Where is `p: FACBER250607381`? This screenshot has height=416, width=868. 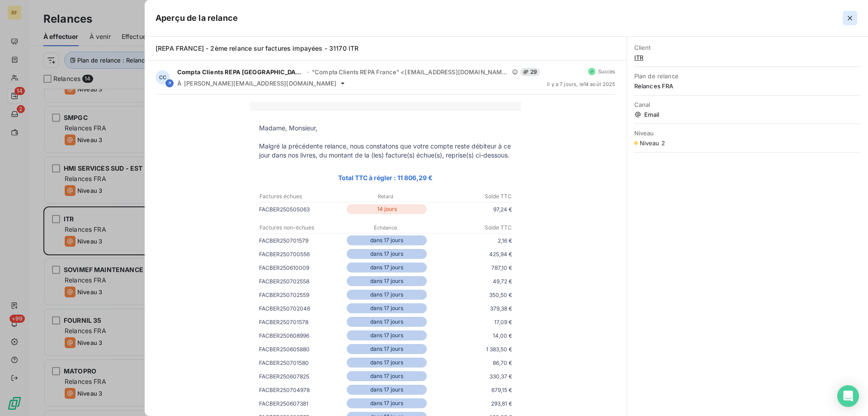 p: FACBER250607381 is located at coordinates (302, 403).